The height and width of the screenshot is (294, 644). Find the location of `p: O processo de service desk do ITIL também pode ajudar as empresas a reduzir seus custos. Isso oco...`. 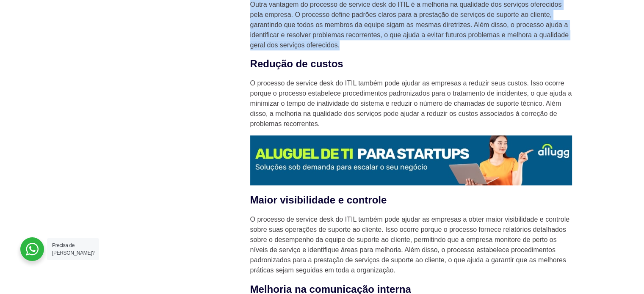

p: O processo de service desk do ITIL também pode ajudar as empresas a reduzir seus custos. Isso oco... is located at coordinates (411, 104).